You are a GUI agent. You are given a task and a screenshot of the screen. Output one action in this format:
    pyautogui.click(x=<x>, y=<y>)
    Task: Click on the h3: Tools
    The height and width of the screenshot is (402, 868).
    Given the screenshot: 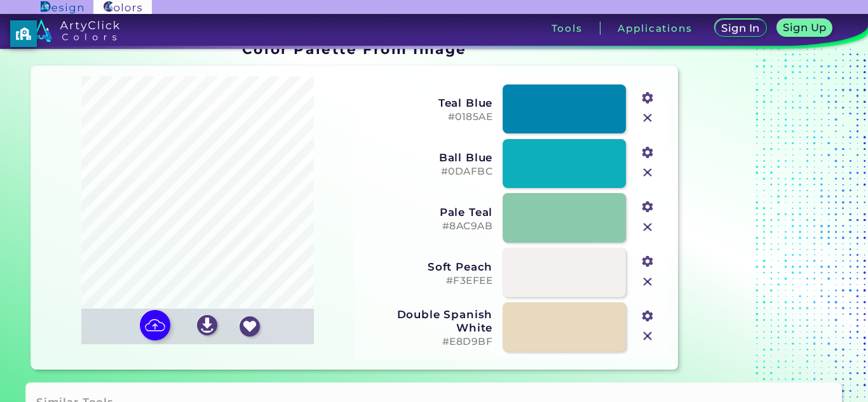 What is the action you would take?
    pyautogui.click(x=567, y=28)
    